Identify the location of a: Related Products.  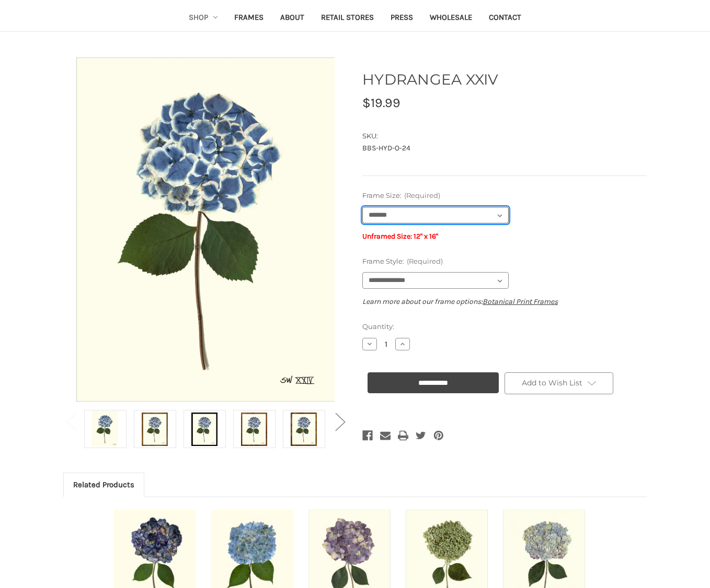
(104, 485).